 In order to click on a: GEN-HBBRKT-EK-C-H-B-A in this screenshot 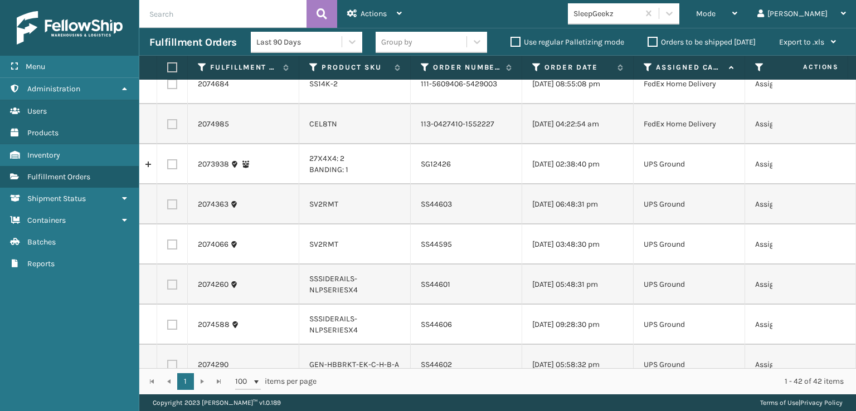, I will do `click(354, 364)`.